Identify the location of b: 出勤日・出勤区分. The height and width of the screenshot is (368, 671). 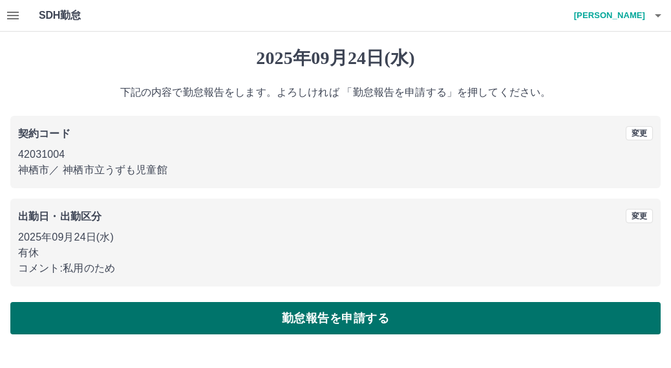
(59, 216).